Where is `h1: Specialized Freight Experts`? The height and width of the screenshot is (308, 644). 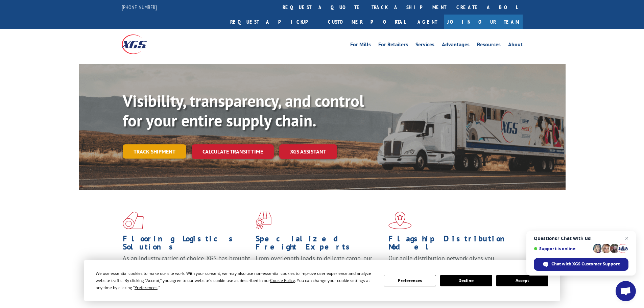
h1: Specialized Freight Experts is located at coordinates (319, 244).